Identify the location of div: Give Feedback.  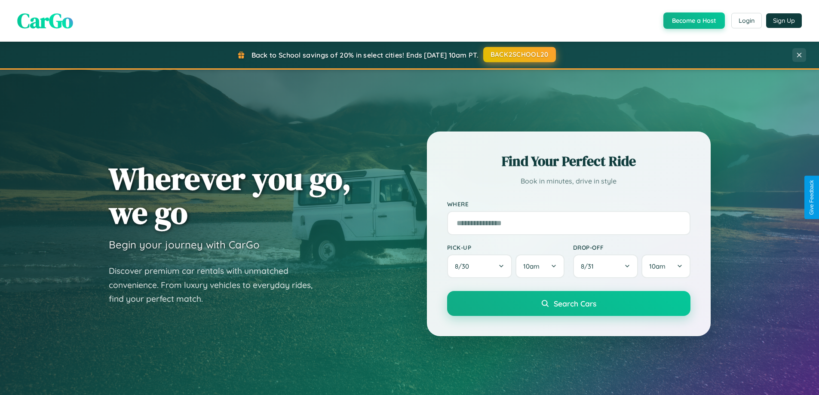
(812, 197).